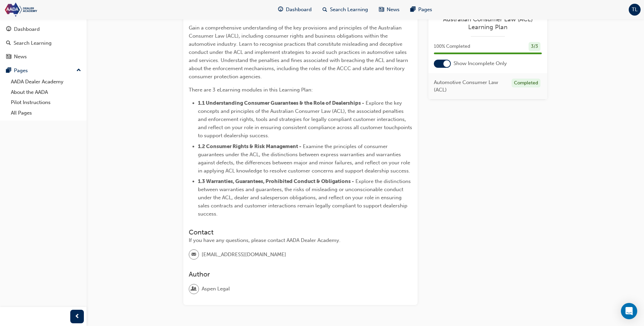 The width and height of the screenshot is (644, 326). I want to click on span: Examine the principles of consumer guarantees under the ACL, the distinctions between express war..., so click(305, 159).